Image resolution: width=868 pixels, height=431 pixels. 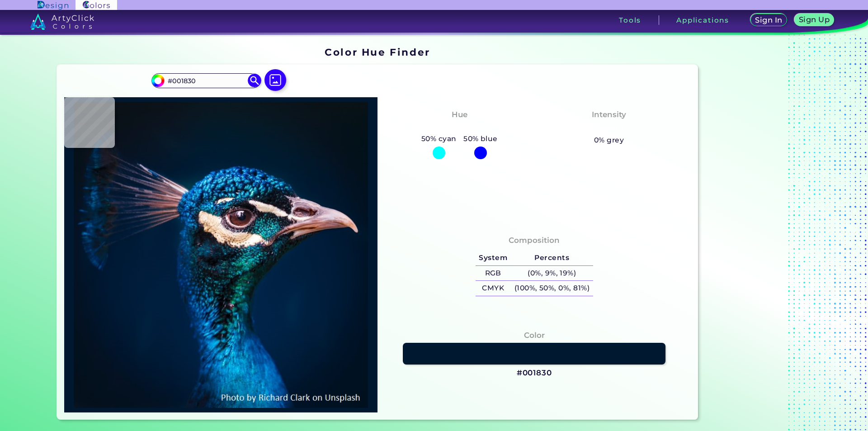 I want to click on h3: #001830, so click(x=534, y=373).